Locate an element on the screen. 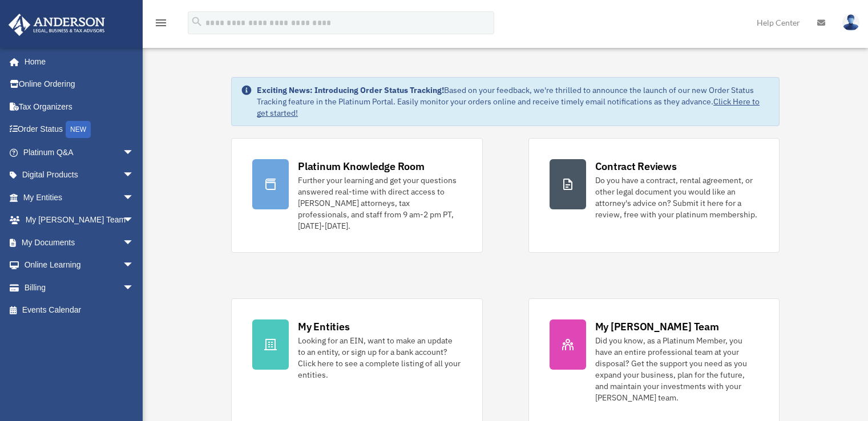  div: Further your learning and get your questions answered real-time with direct access to [PERSON_NAM... is located at coordinates (379, 203).